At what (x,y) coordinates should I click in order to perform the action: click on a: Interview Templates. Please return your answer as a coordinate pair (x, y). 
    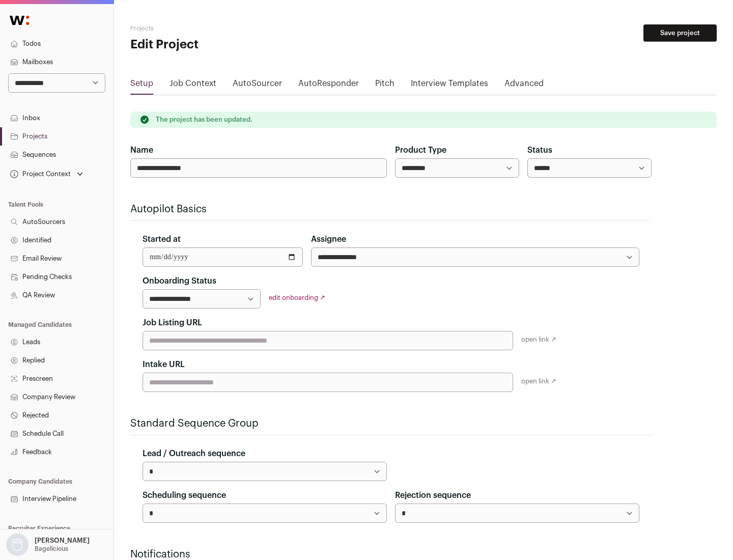
    Looking at the image, I should click on (449, 86).